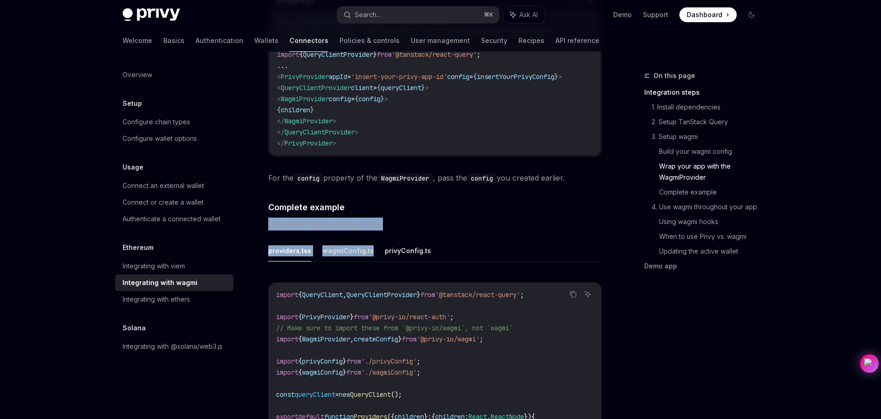  I want to click on a: Integrating with @solana/web3.js, so click(174, 347).